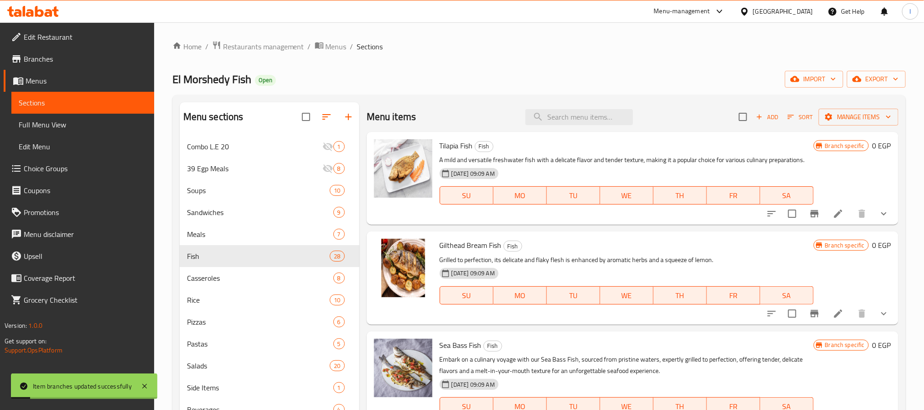 Image resolution: width=924 pixels, height=410 pixels. I want to click on span: Combo L.E 20, so click(255, 146).